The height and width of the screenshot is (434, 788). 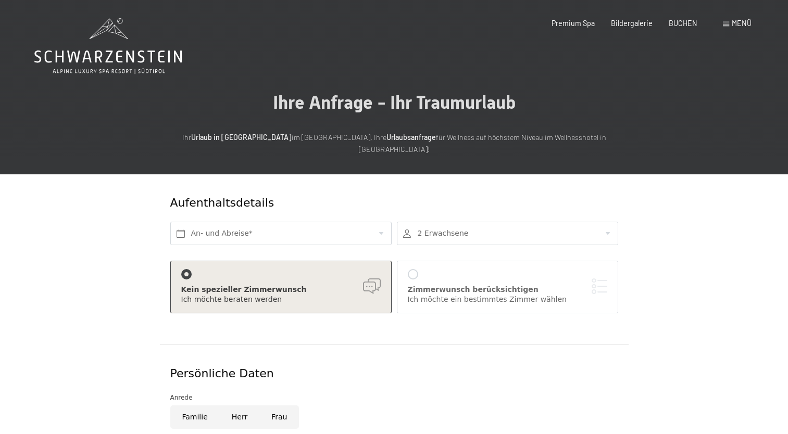 What do you see at coordinates (632, 23) in the screenshot?
I see `span: Bildergalerie` at bounding box center [632, 23].